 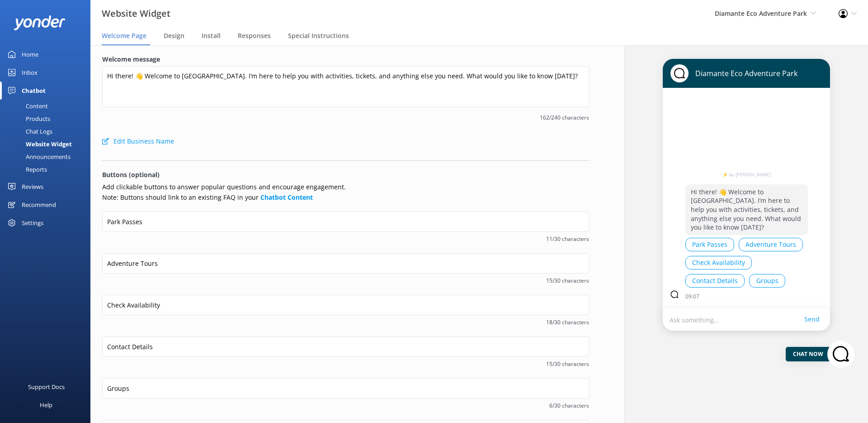 What do you see at coordinates (345, 263) in the screenshot?
I see `input: Button 2` at bounding box center [345, 263].